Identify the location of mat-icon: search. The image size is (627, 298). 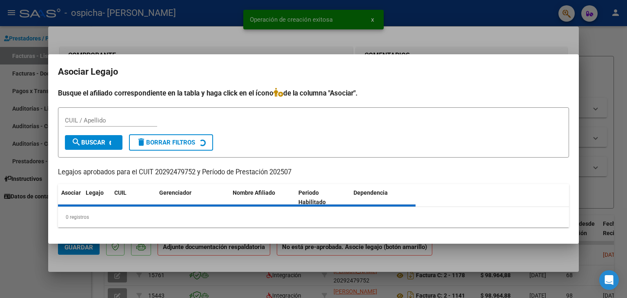
(76, 142).